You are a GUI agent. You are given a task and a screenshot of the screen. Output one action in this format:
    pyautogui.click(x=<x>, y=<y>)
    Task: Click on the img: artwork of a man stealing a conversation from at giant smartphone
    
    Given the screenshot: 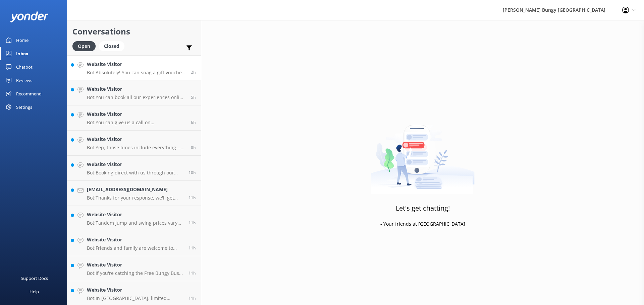 What is the action you would take?
    pyautogui.click(x=423, y=153)
    